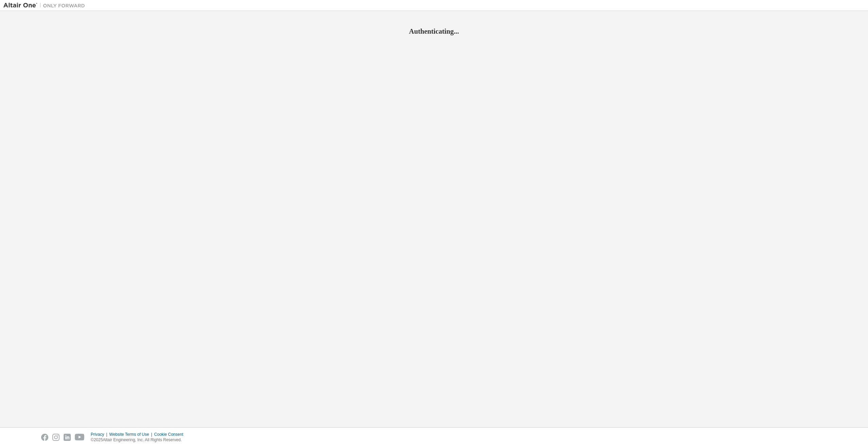 Image resolution: width=868 pixels, height=447 pixels. What do you see at coordinates (131, 434) in the screenshot?
I see `div: Website Terms of Use` at bounding box center [131, 434].